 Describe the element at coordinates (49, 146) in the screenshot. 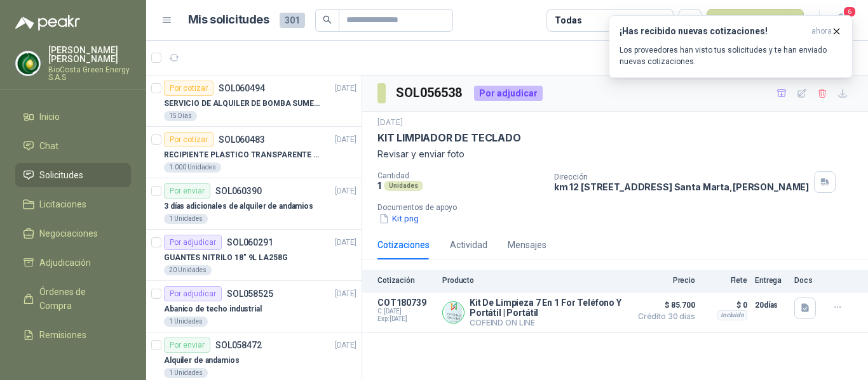

I see `span: Chat` at that location.